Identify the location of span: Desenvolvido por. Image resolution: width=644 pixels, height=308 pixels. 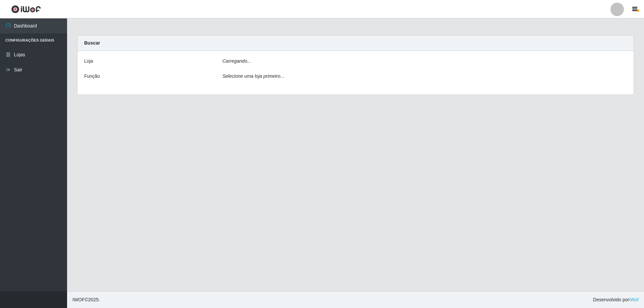
(616, 300).